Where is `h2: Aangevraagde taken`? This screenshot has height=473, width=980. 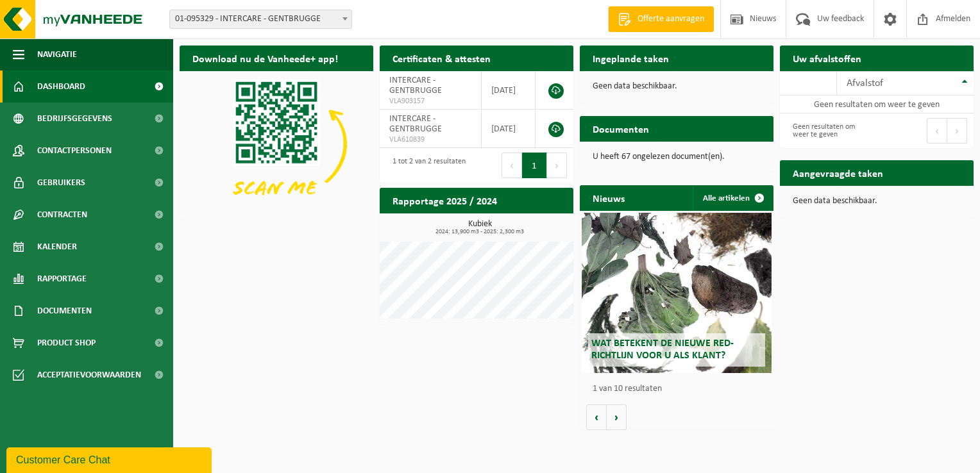 h2: Aangevraagde taken is located at coordinates (837, 173).